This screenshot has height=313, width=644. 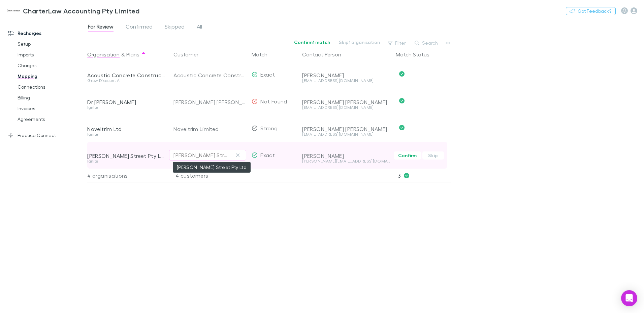 I want to click on a: Setup, so click(x=51, y=44).